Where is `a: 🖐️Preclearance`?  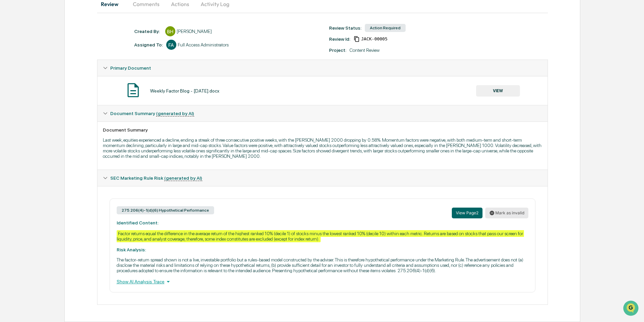
a: 🖐️Preclearance is located at coordinates (25, 88).